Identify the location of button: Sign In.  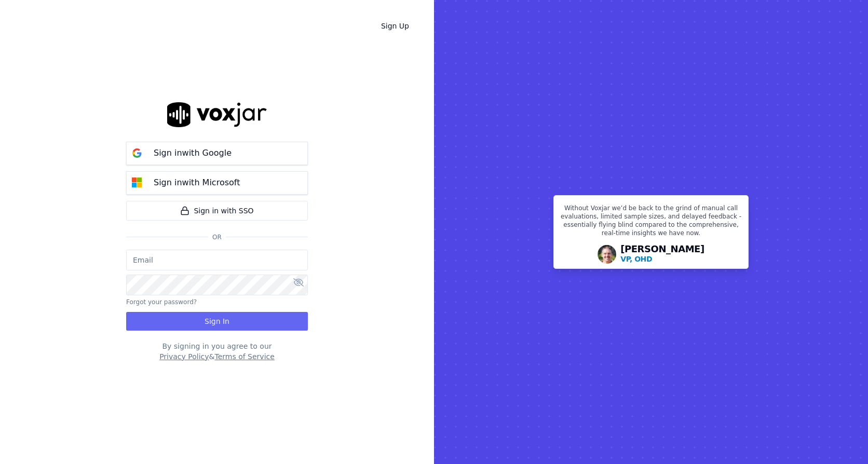
(217, 322).